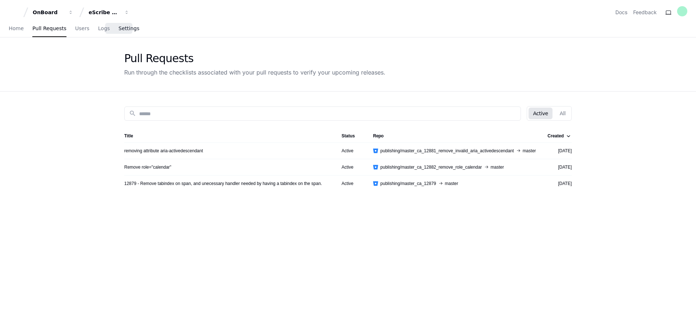 The height and width of the screenshot is (334, 696). I want to click on a: Pull Requests, so click(49, 29).